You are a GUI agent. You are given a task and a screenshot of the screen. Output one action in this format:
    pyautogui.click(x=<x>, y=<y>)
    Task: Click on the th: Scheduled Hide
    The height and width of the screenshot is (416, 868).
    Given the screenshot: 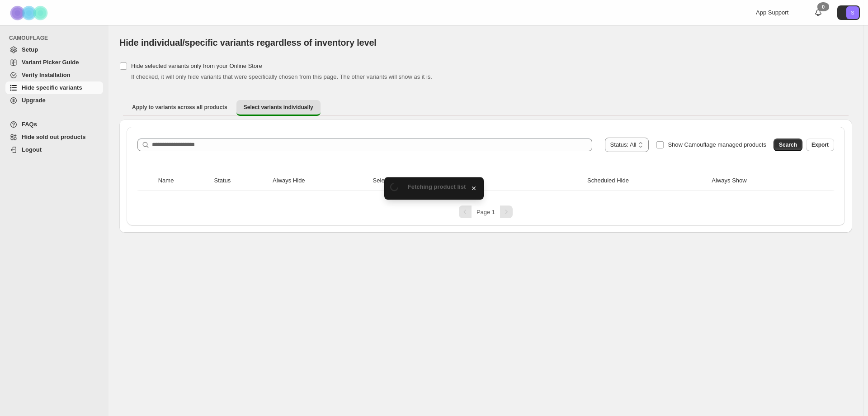 What is the action you would take?
    pyautogui.click(x=646, y=181)
    